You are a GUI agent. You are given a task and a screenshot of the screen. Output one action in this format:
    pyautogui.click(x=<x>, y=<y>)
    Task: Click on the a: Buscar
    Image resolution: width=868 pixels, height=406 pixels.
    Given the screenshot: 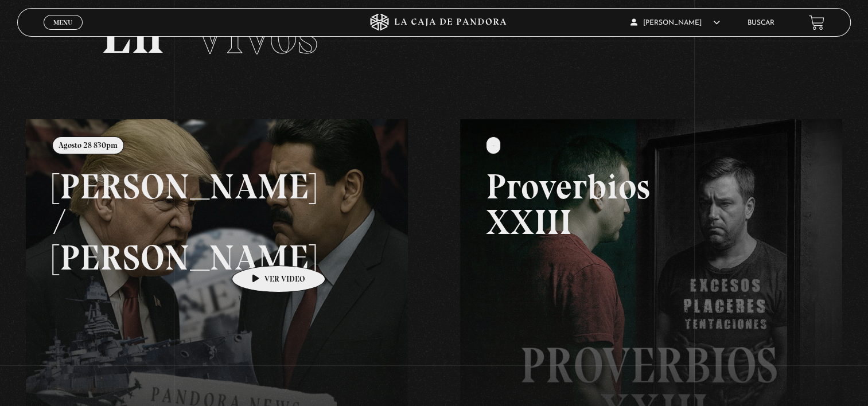 What is the action you would take?
    pyautogui.click(x=761, y=23)
    